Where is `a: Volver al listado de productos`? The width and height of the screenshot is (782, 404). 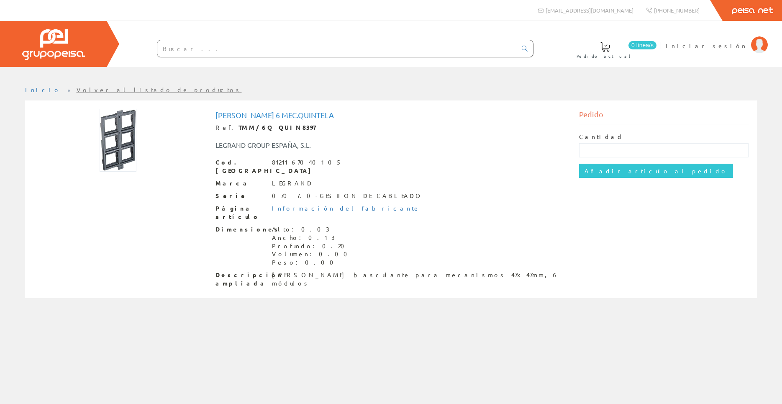
a: Volver al listado de productos is located at coordinates (159, 89).